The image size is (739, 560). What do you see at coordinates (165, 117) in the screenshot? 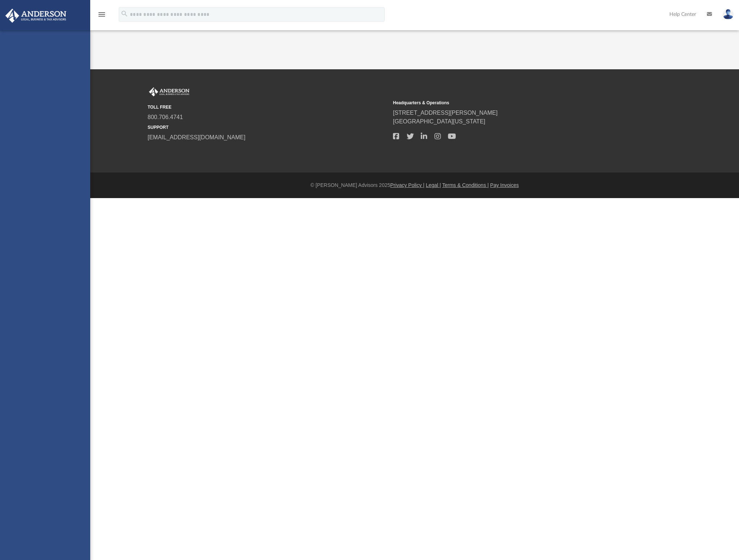
I see `a: 800.706.4741` at bounding box center [165, 117].